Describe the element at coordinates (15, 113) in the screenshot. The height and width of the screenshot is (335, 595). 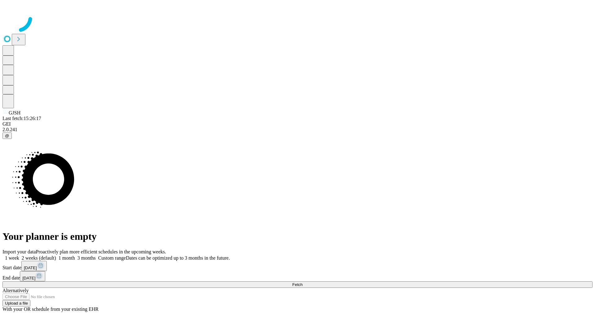
I see `span: GJSH` at that location.